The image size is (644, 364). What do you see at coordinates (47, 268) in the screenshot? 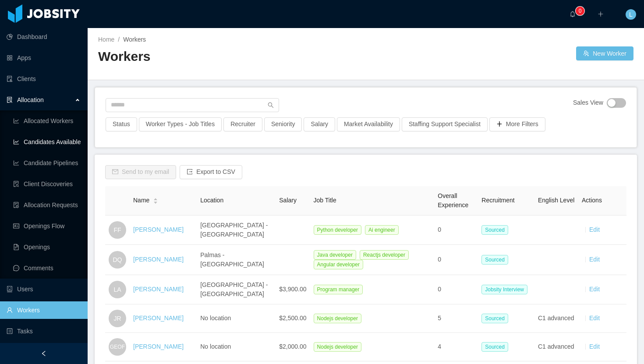
I see `a: icon: messageComments` at bounding box center [47, 268].